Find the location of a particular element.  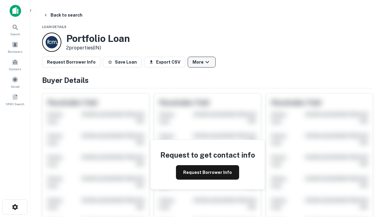

span: Contacts is located at coordinates (15, 69).